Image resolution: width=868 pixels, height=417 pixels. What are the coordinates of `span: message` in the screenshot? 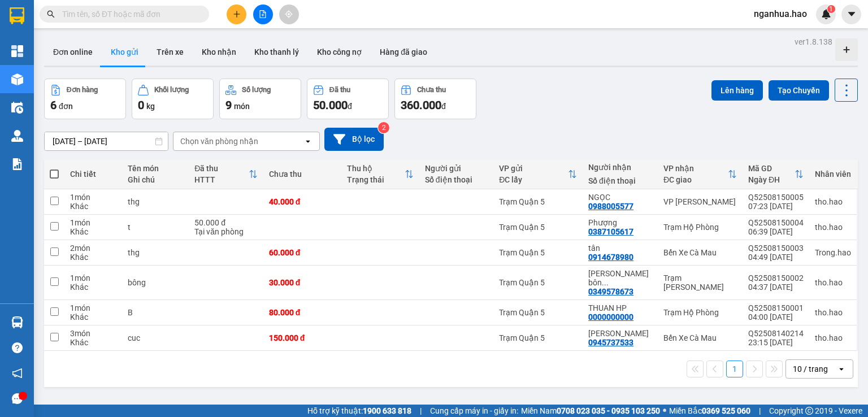 It's located at (17, 398).